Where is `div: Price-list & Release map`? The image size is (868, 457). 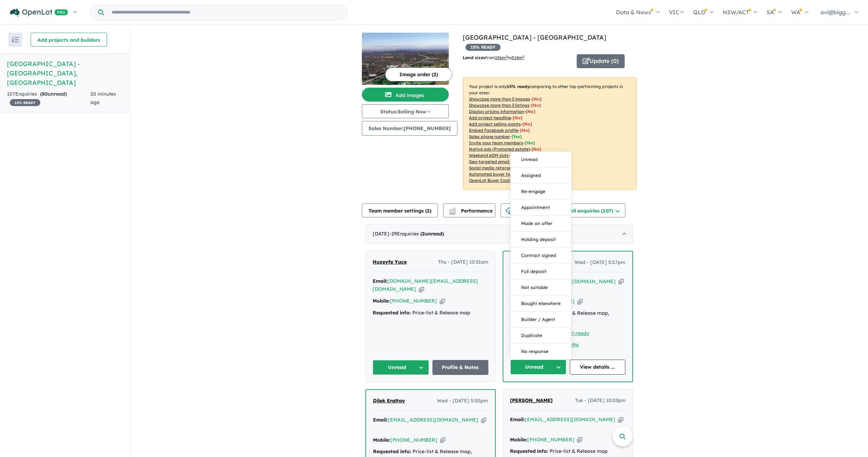 div: Price-list & Release map is located at coordinates (430, 313).